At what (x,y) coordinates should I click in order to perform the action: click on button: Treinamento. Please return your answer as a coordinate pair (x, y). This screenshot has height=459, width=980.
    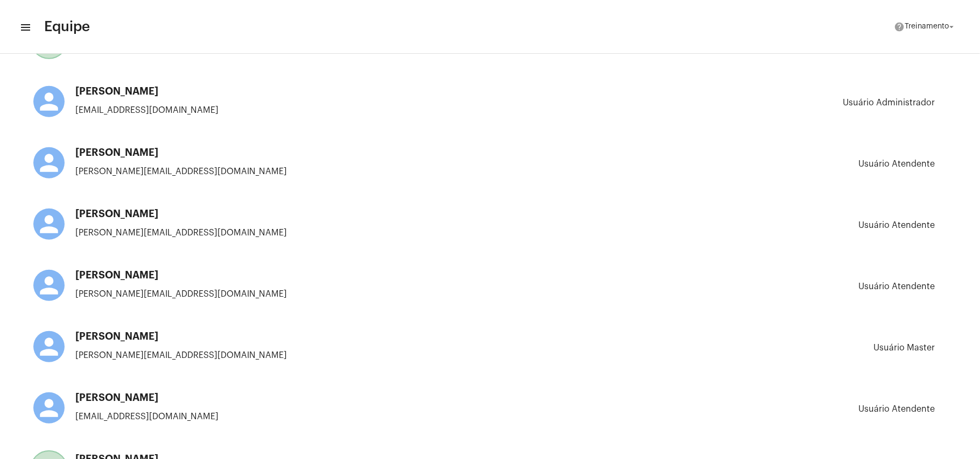
    Looking at the image, I should click on (925, 27).